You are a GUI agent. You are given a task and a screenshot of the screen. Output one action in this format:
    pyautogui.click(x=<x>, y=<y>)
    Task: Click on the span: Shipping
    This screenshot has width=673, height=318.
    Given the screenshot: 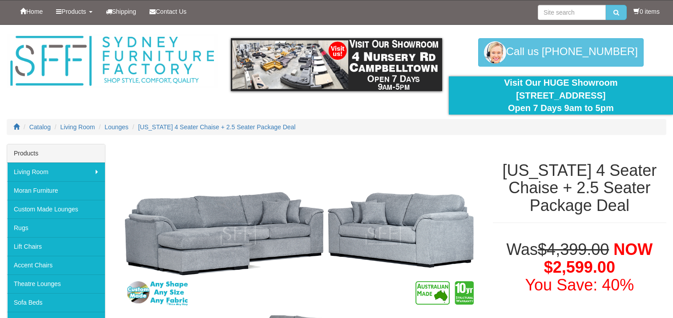 What is the action you would take?
    pyautogui.click(x=124, y=12)
    